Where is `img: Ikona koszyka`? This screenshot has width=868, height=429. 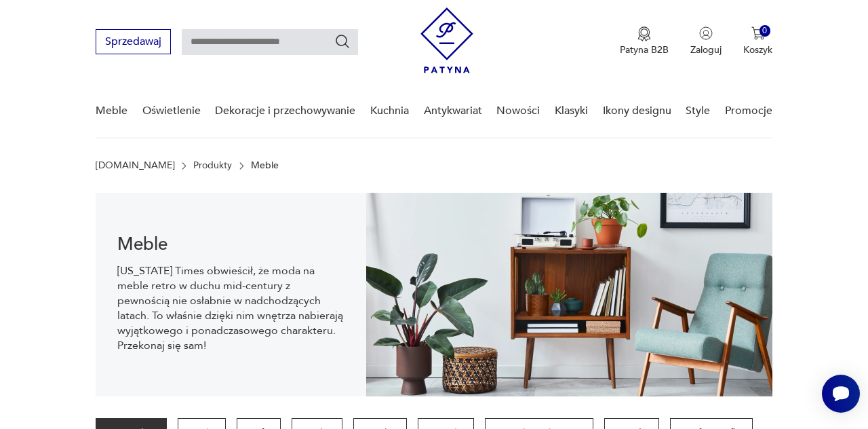 img: Ikona koszyka is located at coordinates (758, 33).